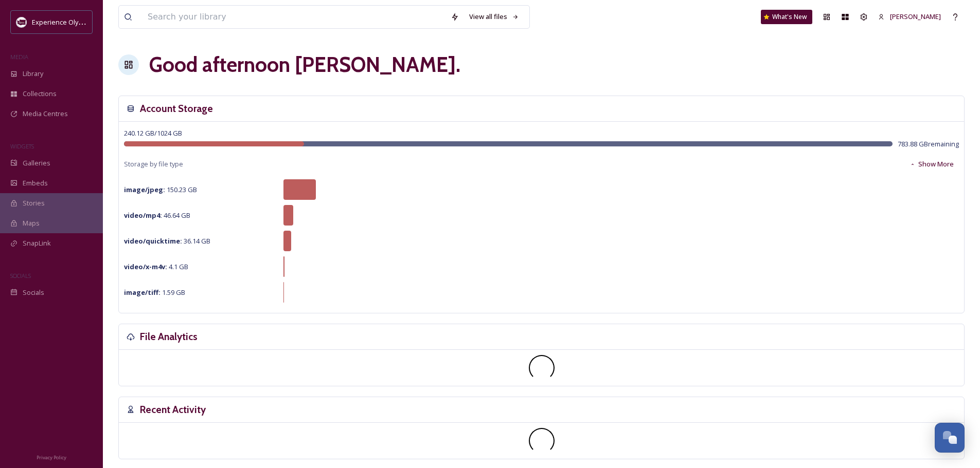  I want to click on span: Socials, so click(33, 293).